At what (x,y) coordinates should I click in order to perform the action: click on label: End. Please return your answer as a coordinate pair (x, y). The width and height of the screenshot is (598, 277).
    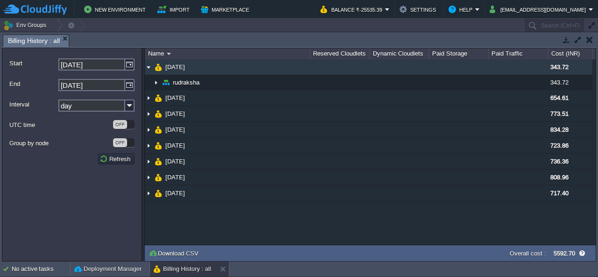
    Looking at the image, I should click on (33, 84).